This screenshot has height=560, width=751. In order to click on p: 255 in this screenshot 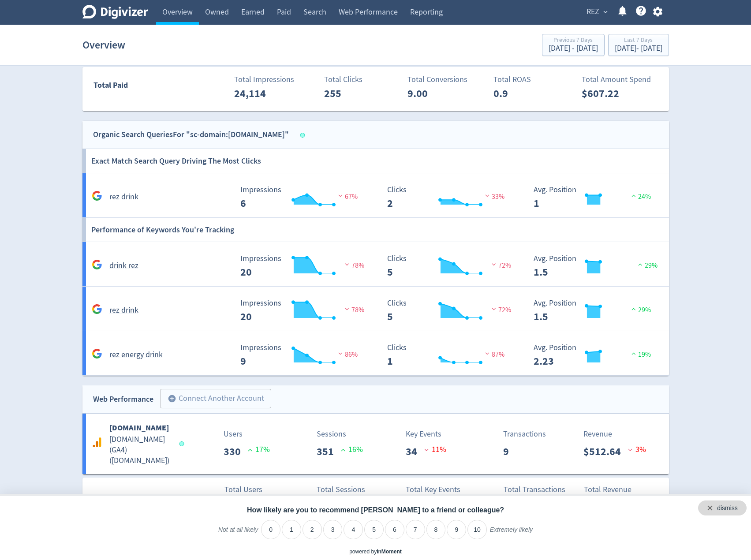, I will do `click(349, 94)`.